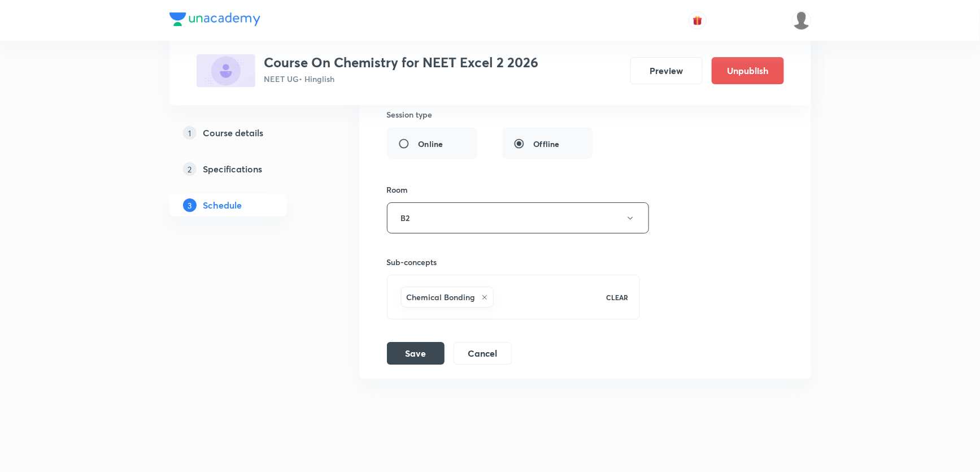 The height and width of the screenshot is (472, 980). Describe the element at coordinates (409, 114) in the screenshot. I see `h6: Session type` at that location.